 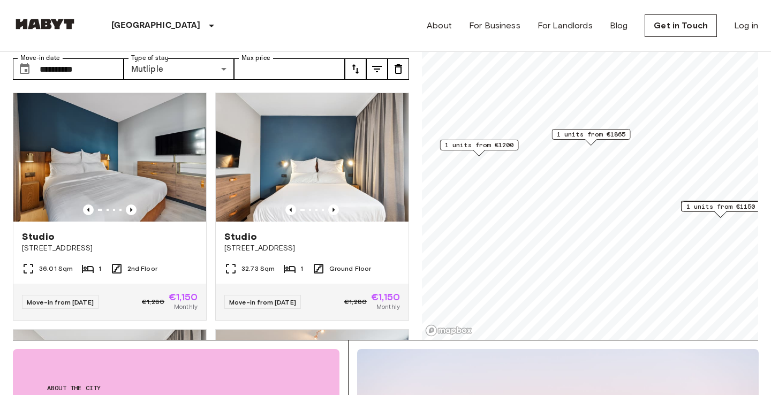 I want to click on a: For Landlords, so click(x=565, y=26).